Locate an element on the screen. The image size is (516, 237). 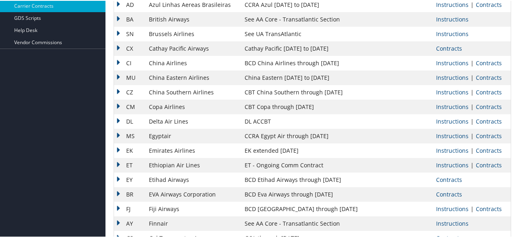
td: BA is located at coordinates (129, 19).